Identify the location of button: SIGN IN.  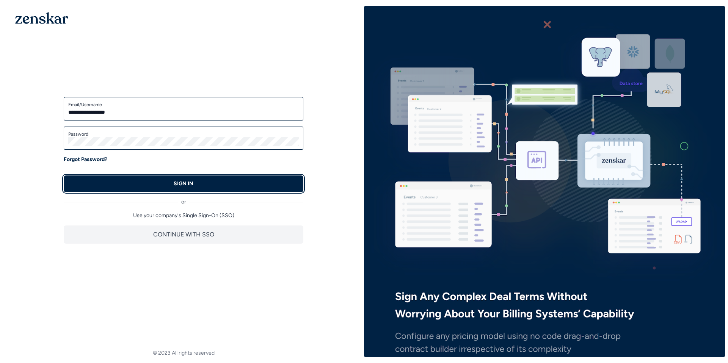
(183, 184).